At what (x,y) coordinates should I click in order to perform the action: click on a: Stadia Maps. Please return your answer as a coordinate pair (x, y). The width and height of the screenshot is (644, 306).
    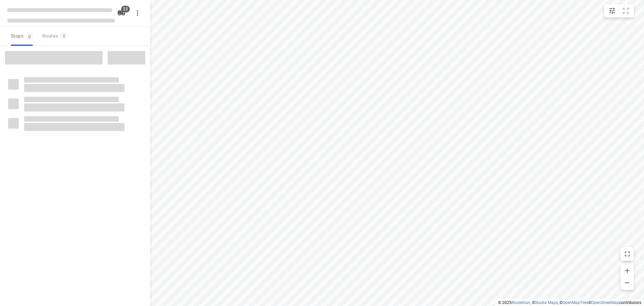
    Looking at the image, I should click on (547, 303).